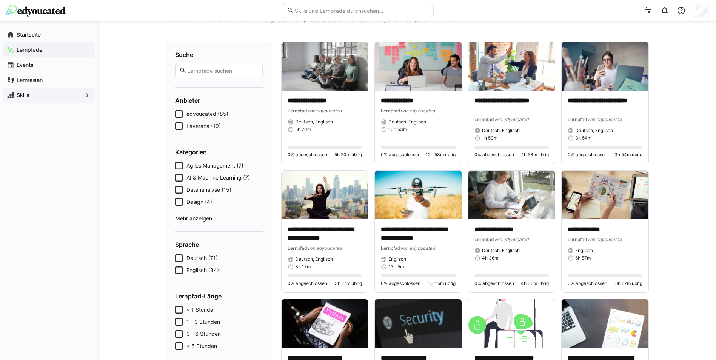  What do you see at coordinates (207, 114) in the screenshot?
I see `span: edyoucated (85)` at bounding box center [207, 114].